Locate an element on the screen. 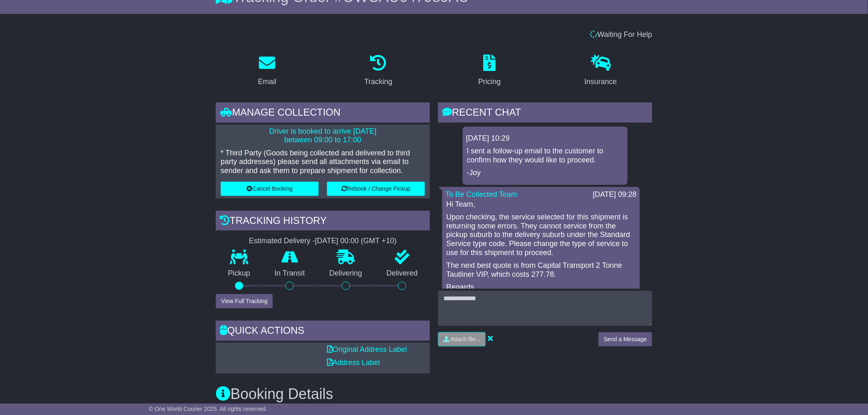  a: Pricing is located at coordinates (490, 71).